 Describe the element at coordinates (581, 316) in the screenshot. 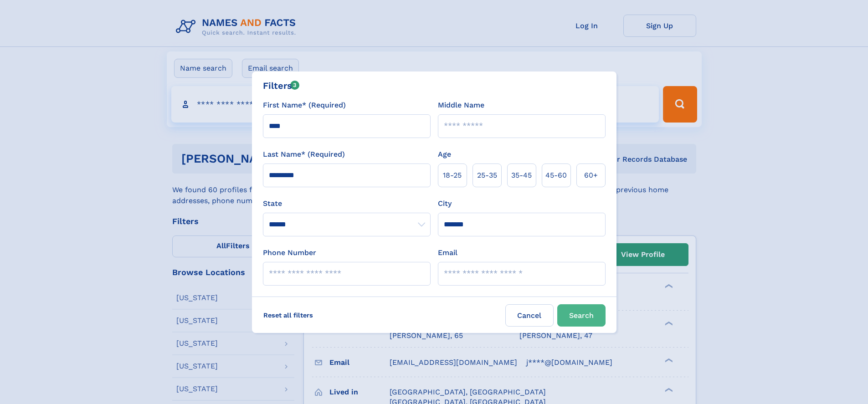

I see `button: Search` at that location.